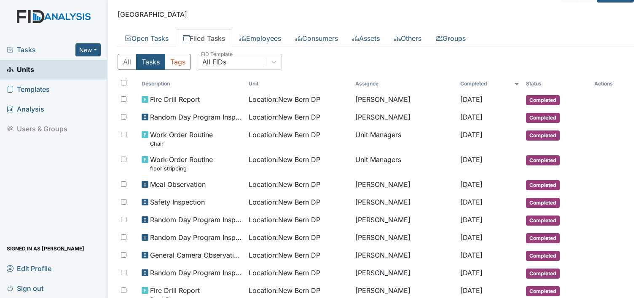 This screenshot has height=298, width=644. I want to click on a: Consumers, so click(317, 38).